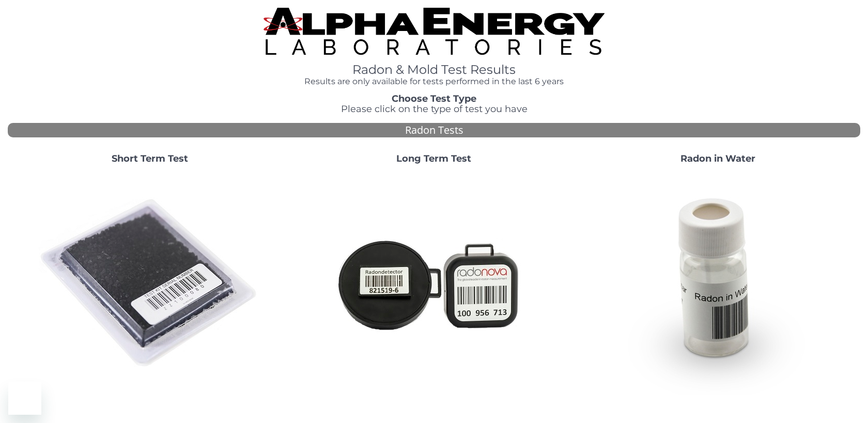 The width and height of the screenshot is (868, 423). Describe the element at coordinates (718, 284) in the screenshot. I see `img: RadoninWater.jpg` at that location.